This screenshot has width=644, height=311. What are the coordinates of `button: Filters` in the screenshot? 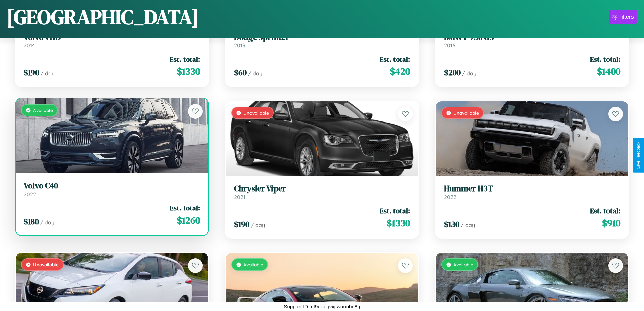 It's located at (623, 17).